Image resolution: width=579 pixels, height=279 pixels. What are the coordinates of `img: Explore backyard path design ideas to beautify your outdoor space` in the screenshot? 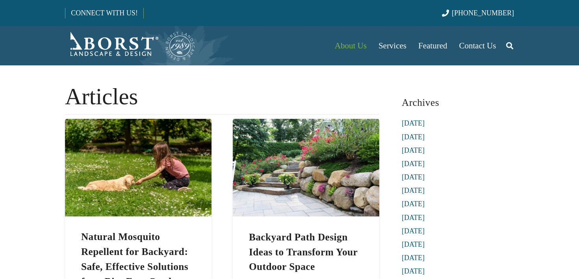 It's located at (306, 168).